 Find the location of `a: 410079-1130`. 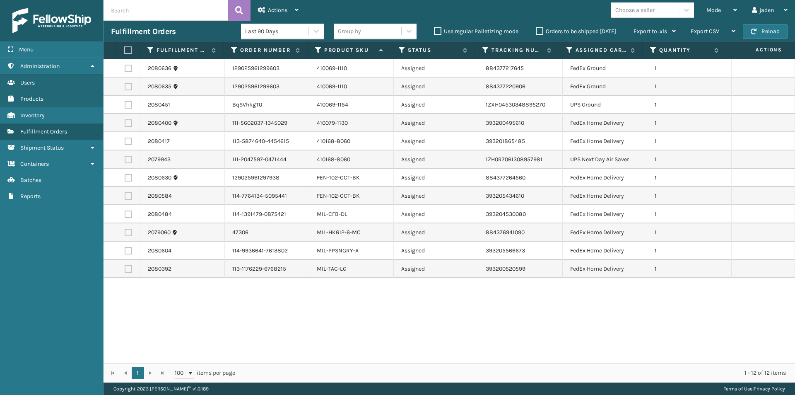

a: 410079-1130 is located at coordinates (332, 123).